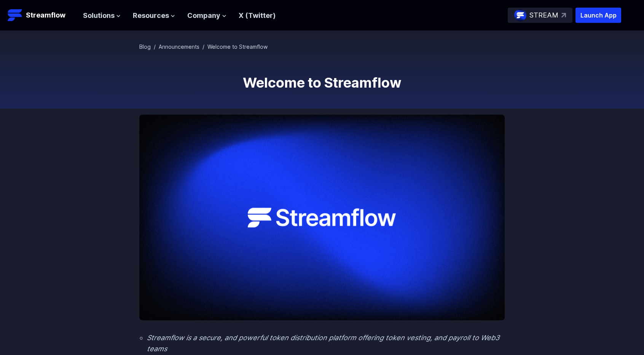  I want to click on a: X (Twitter), so click(257, 15).